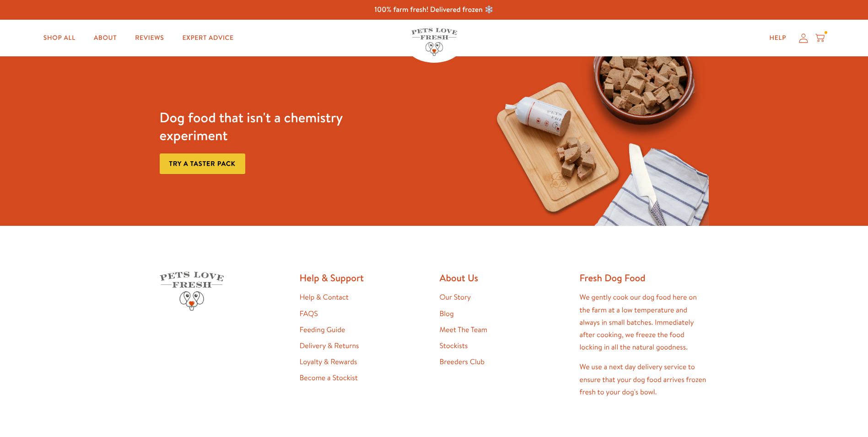 The image size is (868, 437). Describe the element at coordinates (644, 277) in the screenshot. I see `h2: Fresh Dog Food` at that location.